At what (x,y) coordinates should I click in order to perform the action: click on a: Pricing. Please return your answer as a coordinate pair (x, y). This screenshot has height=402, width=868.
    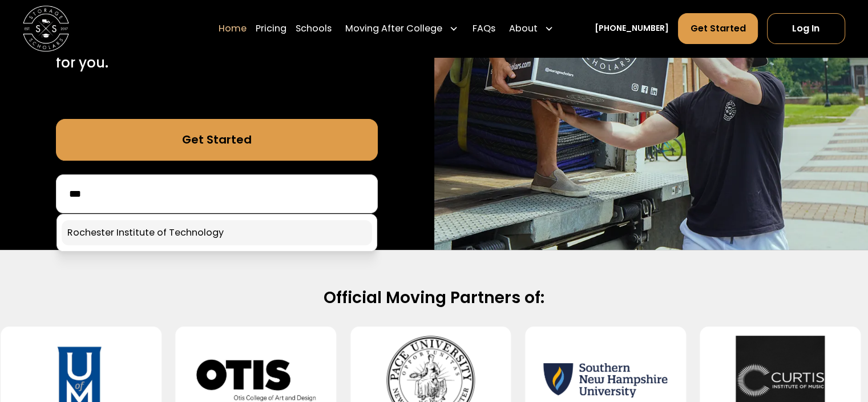
    Looking at the image, I should click on (271, 29).